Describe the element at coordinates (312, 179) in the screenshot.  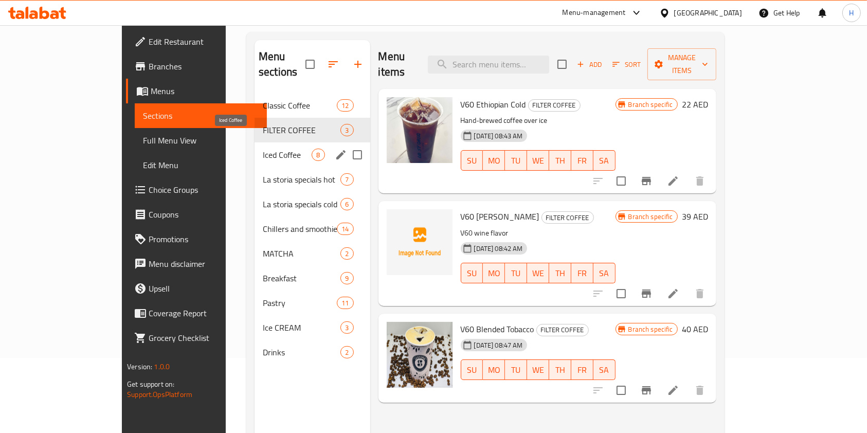
I see `div: La storia specials hot7` at that location.